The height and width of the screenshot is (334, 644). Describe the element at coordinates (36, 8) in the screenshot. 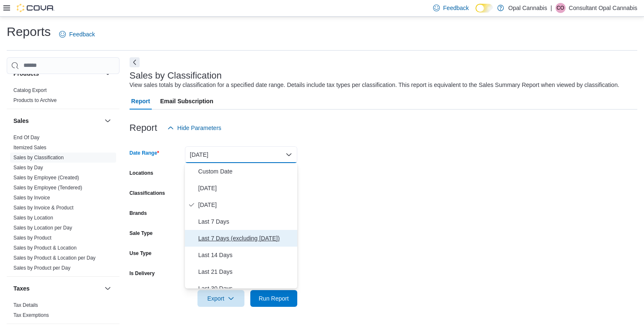

I see `img: Cova` at that location.